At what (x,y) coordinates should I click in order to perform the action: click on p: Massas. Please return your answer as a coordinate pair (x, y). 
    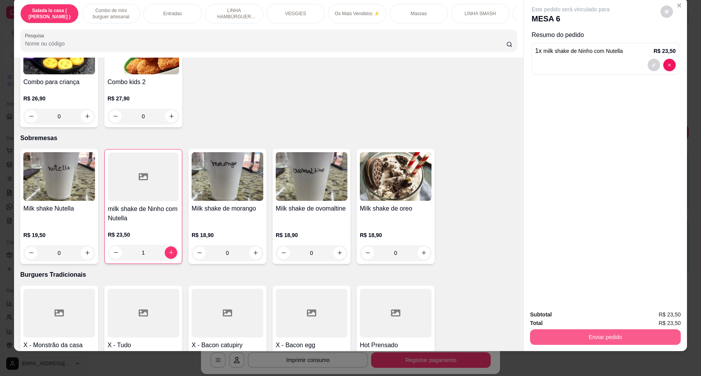
    Looking at the image, I should click on (418, 14).